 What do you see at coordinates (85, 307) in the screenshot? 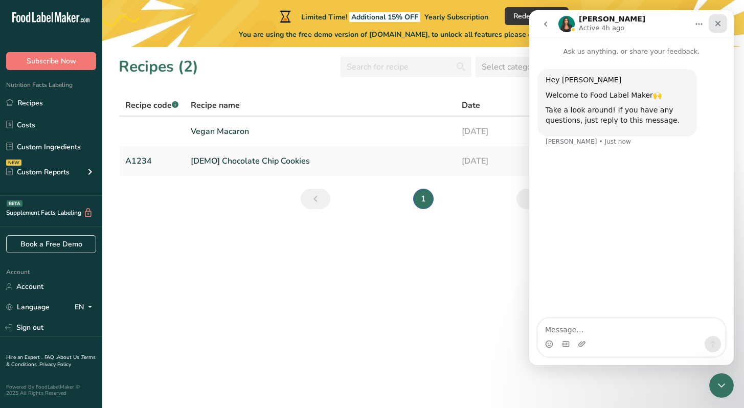
I see `div: EN` at bounding box center [85, 307].